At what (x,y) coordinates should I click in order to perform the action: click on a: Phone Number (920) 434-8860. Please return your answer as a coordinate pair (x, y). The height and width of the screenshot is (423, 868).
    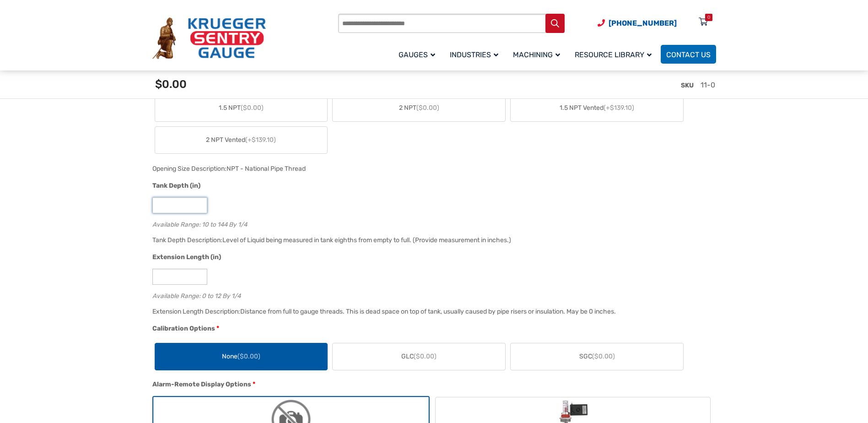
    Looking at the image, I should click on (637, 23).